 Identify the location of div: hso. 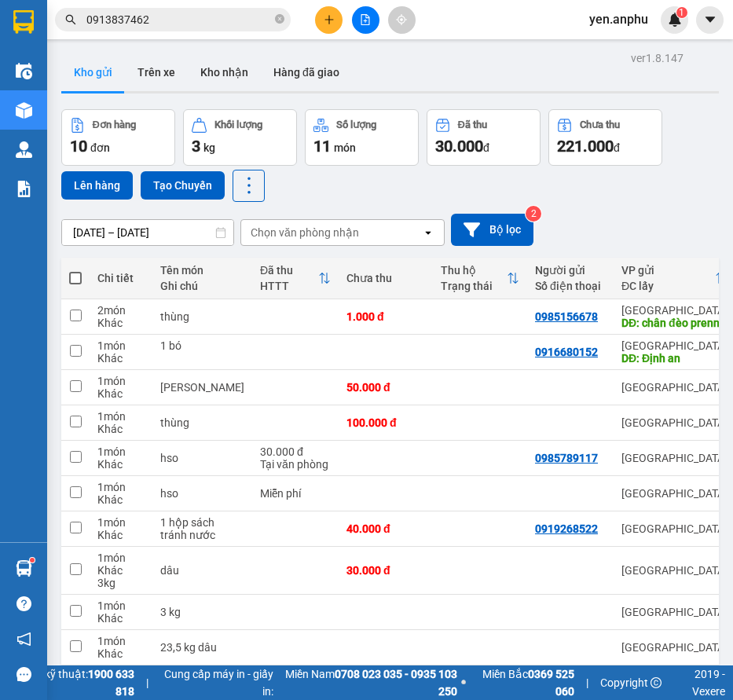
(202, 494).